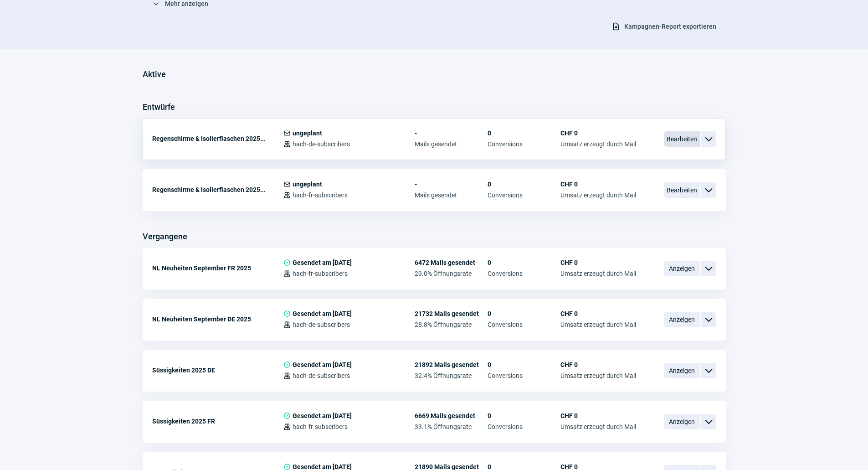 The height and width of the screenshot is (470, 868). Describe the element at coordinates (218, 319) in the screenshot. I see `div: NL Neuheiten September DE 2025` at that location.